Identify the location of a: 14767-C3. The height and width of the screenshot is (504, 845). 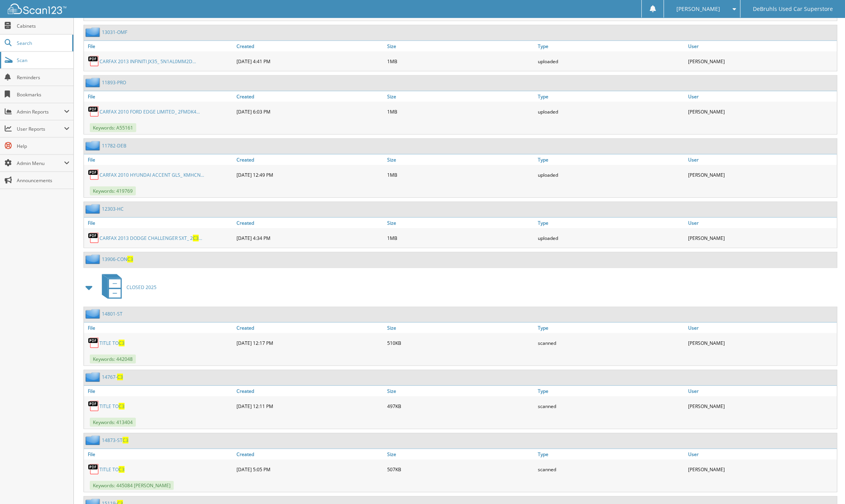
(112, 377).